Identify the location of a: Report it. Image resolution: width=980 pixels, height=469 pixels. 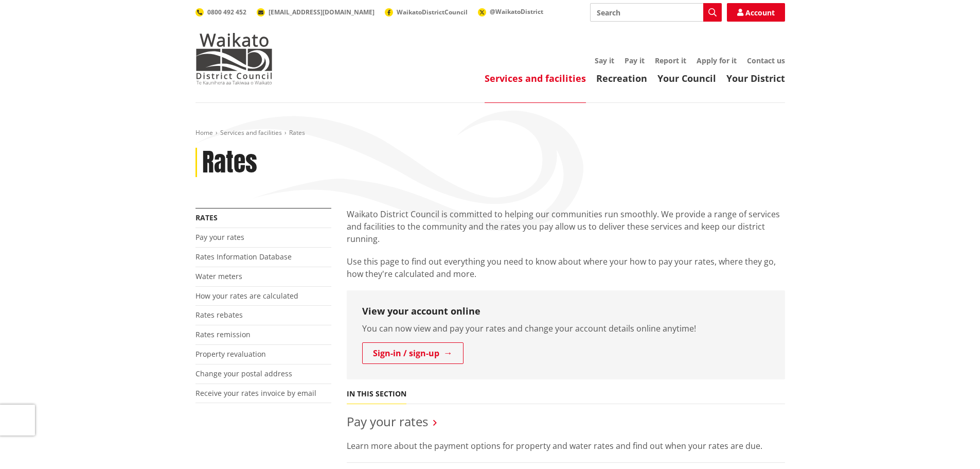
(671, 60).